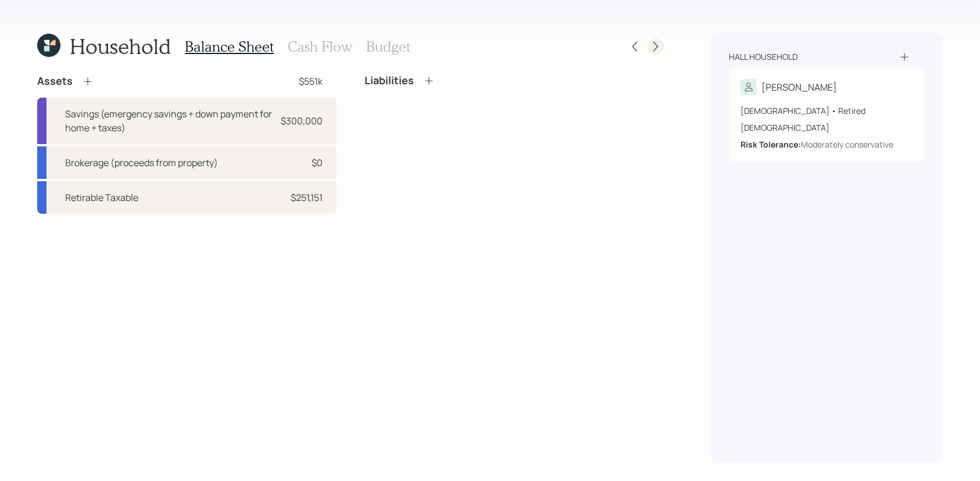 The width and height of the screenshot is (980, 481). Describe the element at coordinates (120, 46) in the screenshot. I see `h1: Household` at that location.